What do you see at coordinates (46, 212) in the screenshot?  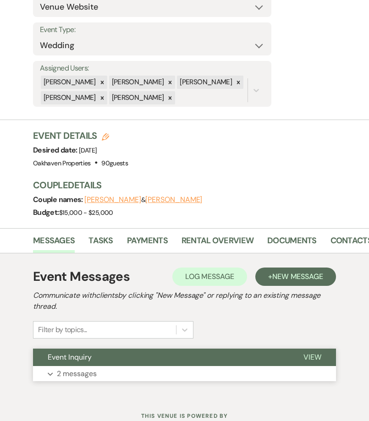 I see `span: Budget:` at bounding box center [46, 212].